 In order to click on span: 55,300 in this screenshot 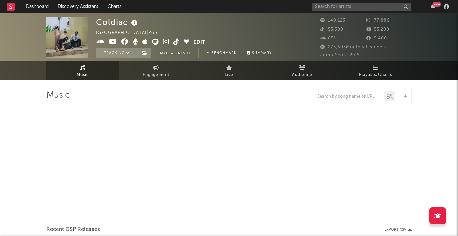, I will do `click(331, 29)`.